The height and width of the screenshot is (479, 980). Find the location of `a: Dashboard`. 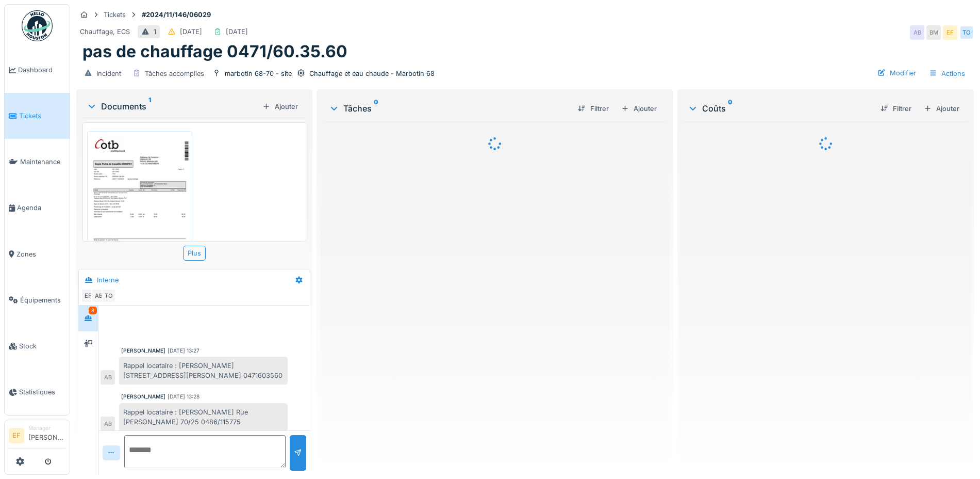

a: Dashboard is located at coordinates (37, 69).